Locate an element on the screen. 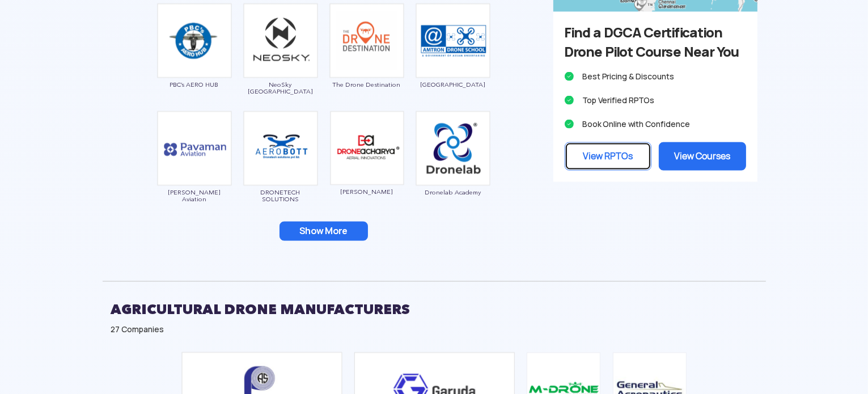 The width and height of the screenshot is (868, 394). button: Show More is located at coordinates (324, 231).